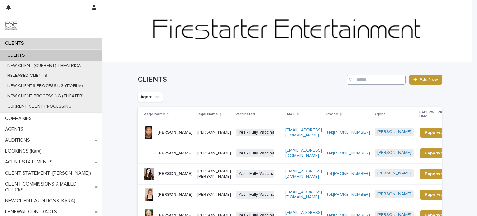 The image size is (477, 216). What do you see at coordinates (290, 114) in the screenshot?
I see `p: EMAIL` at bounding box center [290, 114].